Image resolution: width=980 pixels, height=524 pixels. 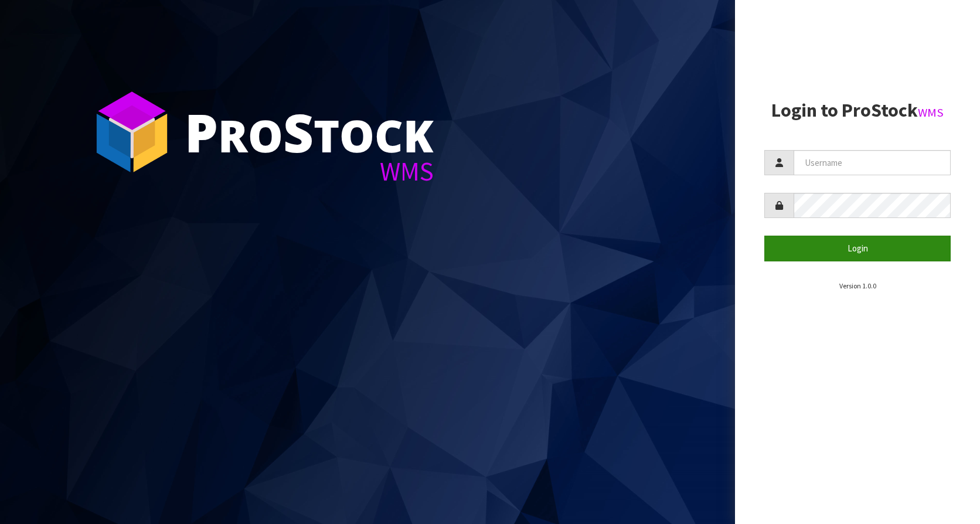 I want to click on small: Version 1.0.0, so click(x=857, y=285).